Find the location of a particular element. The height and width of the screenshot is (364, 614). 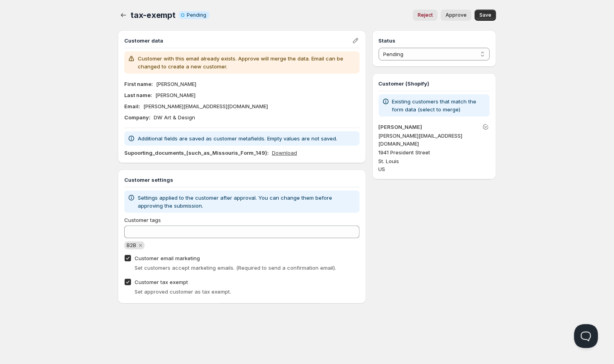

h3: Customer data is located at coordinates (238, 41).